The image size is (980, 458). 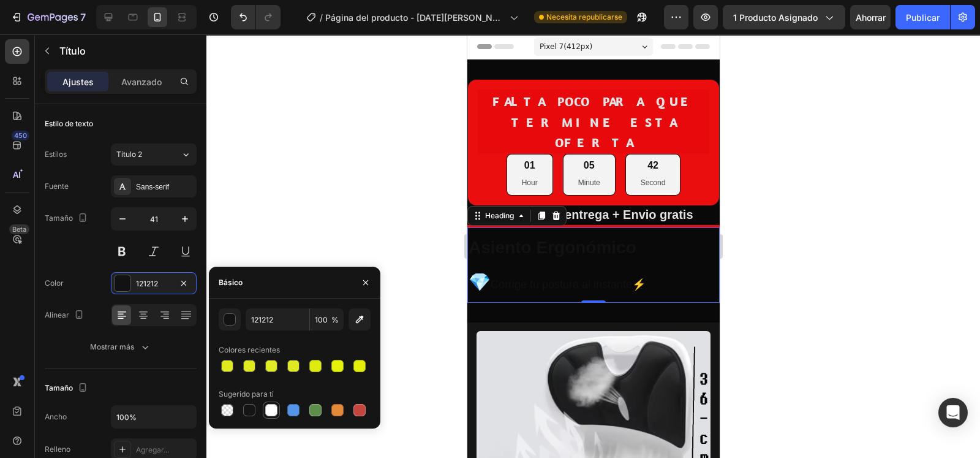 I want to click on button: 1 producto asignado, so click(x=784, y=17).